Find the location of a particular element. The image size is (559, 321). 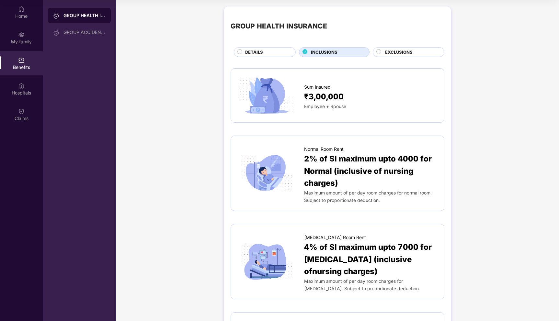

span: DETAILS is located at coordinates (254, 52).